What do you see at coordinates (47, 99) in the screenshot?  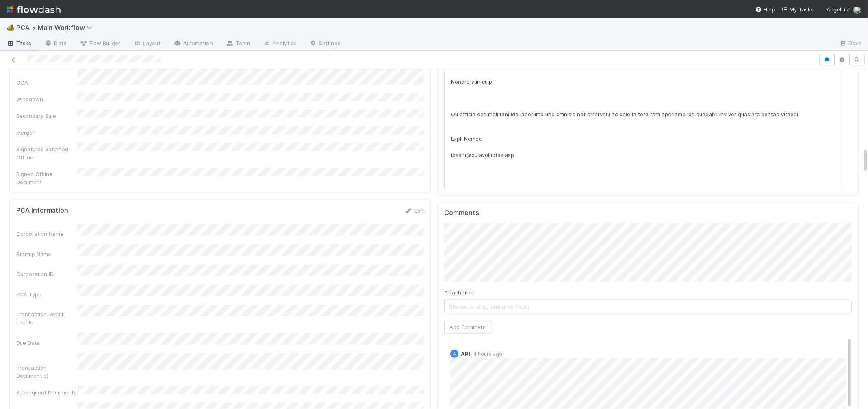 I see `div: Winddown` at bounding box center [47, 99].